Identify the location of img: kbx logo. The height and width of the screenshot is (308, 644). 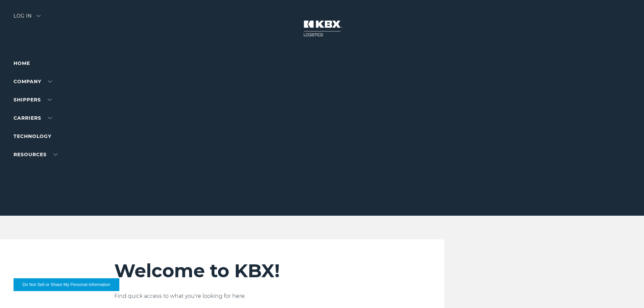
(322, 29).